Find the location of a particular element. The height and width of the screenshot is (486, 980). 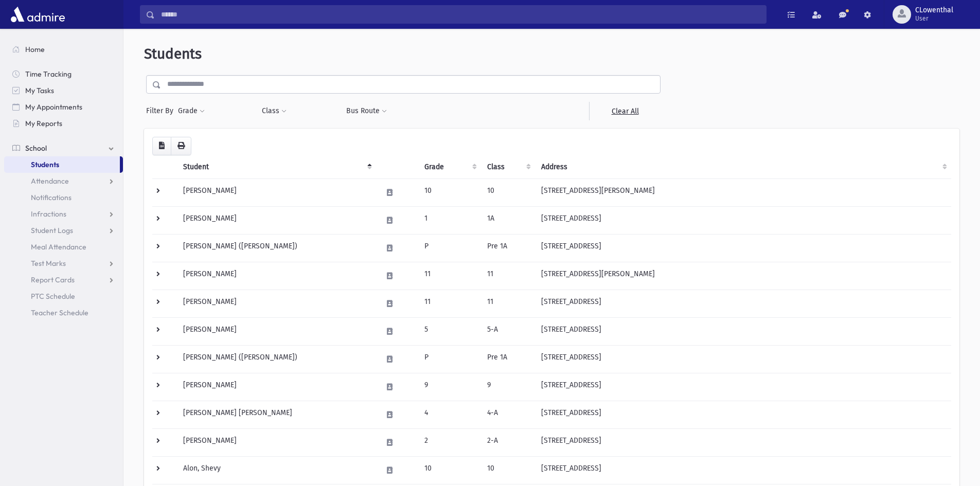

a: Notifications is located at coordinates (63, 197).